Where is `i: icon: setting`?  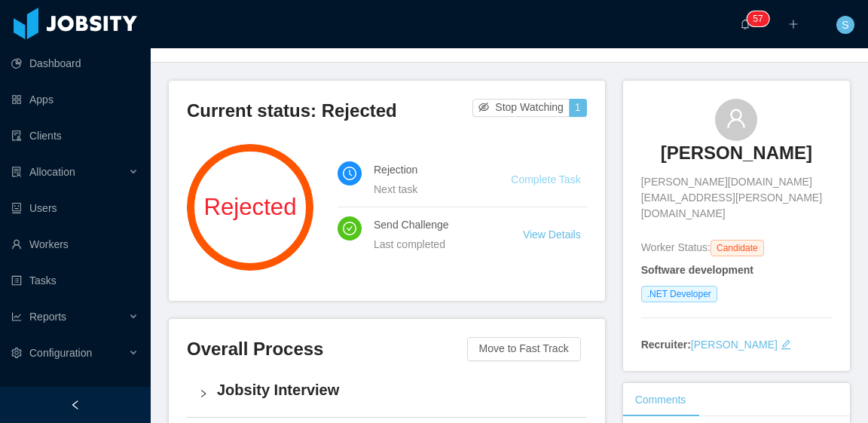 i: icon: setting is located at coordinates (16, 352).